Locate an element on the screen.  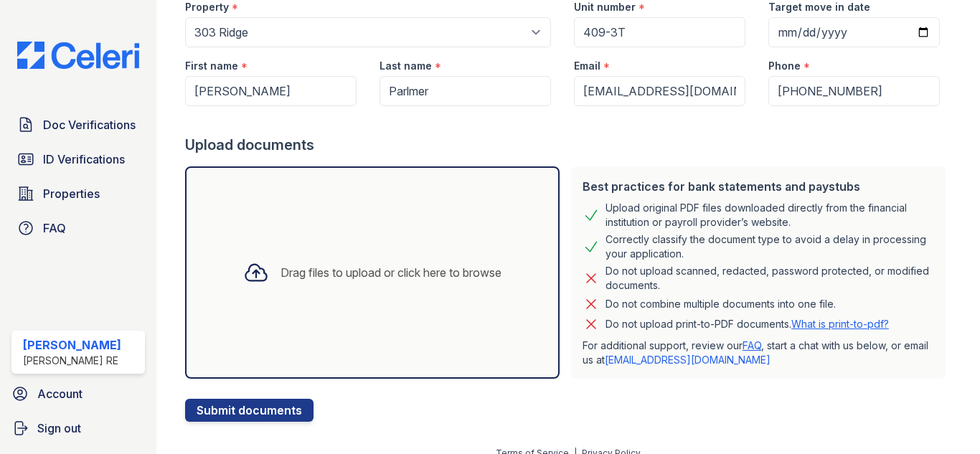
a: Doc Verifications is located at coordinates (78, 125).